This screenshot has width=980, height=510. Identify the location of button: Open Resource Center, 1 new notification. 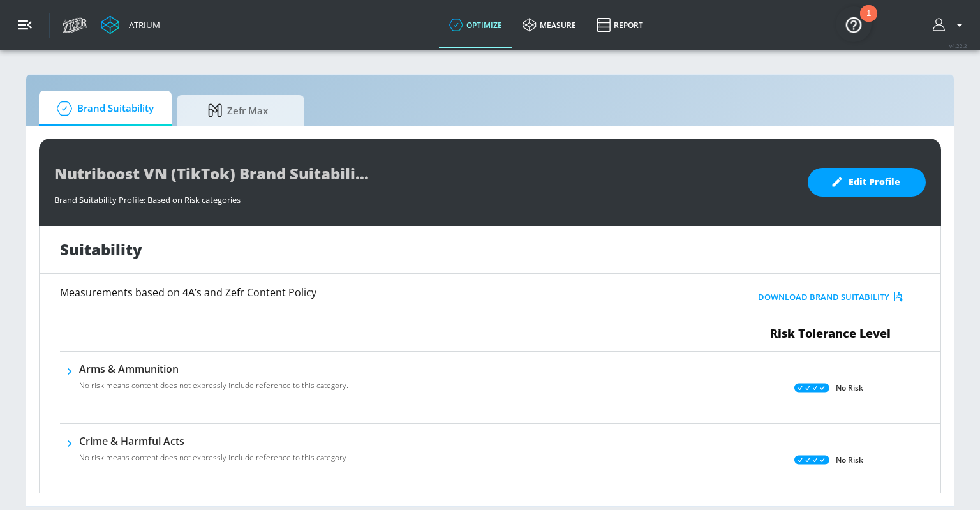
(854, 24).